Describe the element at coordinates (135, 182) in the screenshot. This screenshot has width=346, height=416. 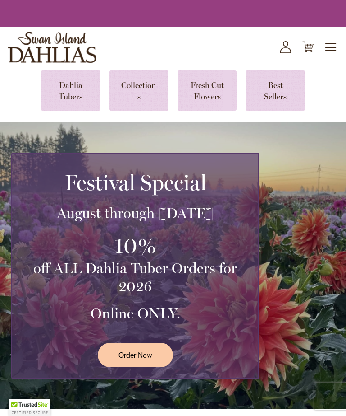
I see `h2: Festival Special` at that location.